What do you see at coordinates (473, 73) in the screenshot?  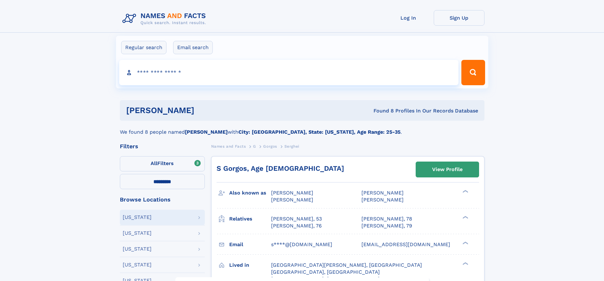 I see `button: Search Button` at bounding box center [473, 73].